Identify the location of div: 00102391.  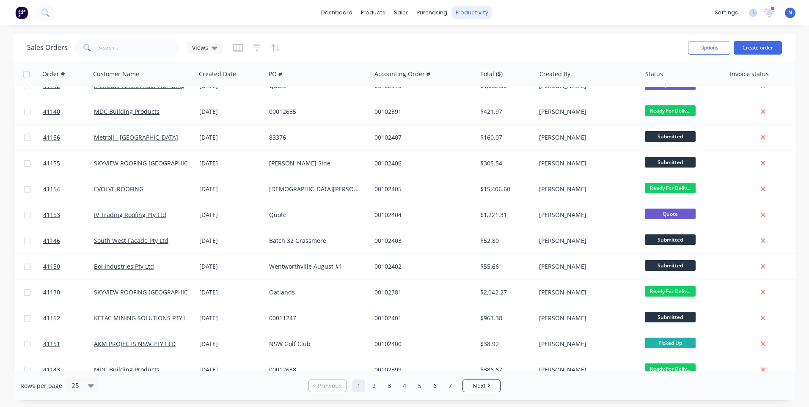
(421, 112).